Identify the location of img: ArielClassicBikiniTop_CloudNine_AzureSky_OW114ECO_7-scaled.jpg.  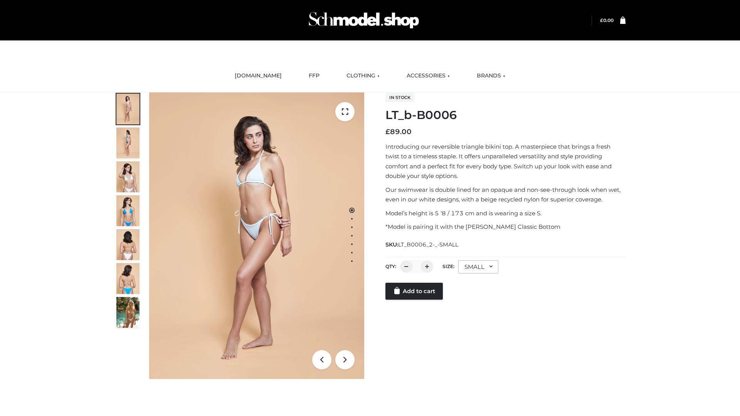
(128, 245).